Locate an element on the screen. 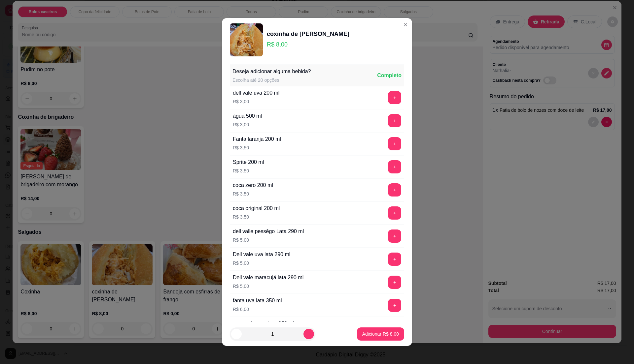 This screenshot has height=364, width=634. p: Adicionar R$ 8,00 is located at coordinates (380, 334).